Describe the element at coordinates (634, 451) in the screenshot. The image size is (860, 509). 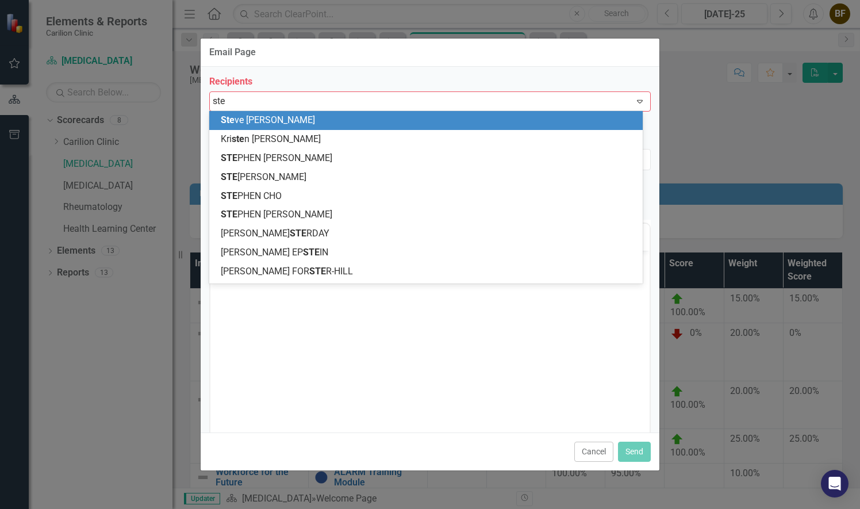
I see `button: Send` at that location.